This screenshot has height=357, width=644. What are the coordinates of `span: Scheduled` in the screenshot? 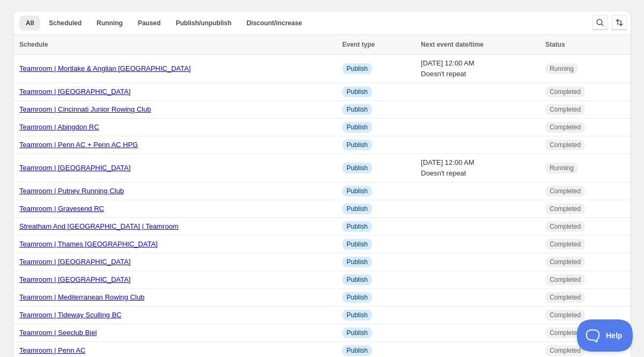 It's located at (65, 23).